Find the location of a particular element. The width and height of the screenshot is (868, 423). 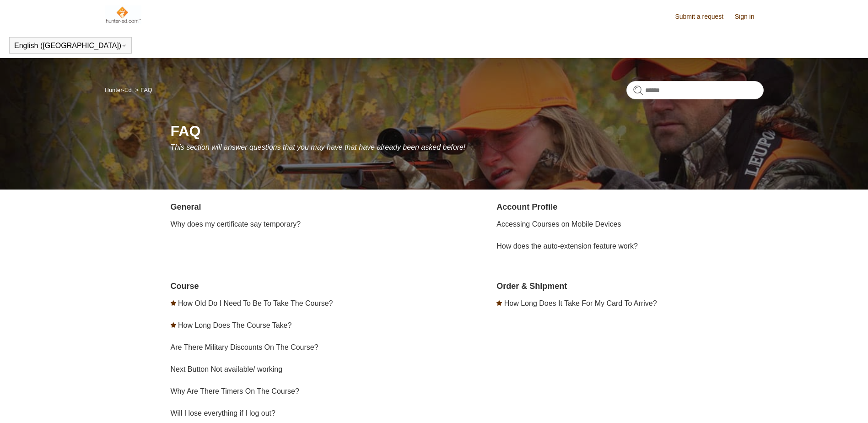

a: Course is located at coordinates (185, 286).